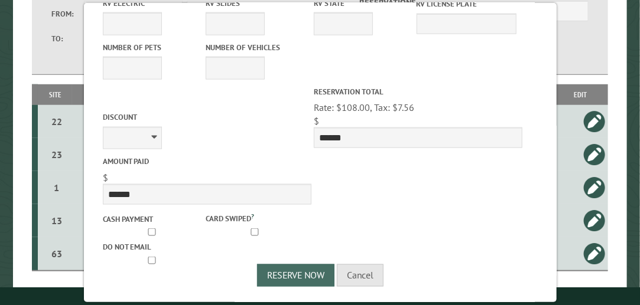 The image size is (640, 305). I want to click on label: From:, so click(68, 14).